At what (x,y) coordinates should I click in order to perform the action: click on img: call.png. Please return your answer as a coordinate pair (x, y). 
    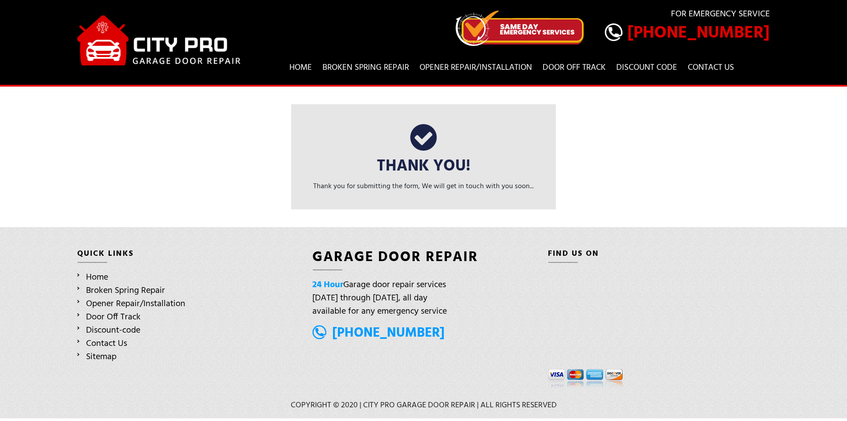
    Looking at the image, I should click on (614, 32).